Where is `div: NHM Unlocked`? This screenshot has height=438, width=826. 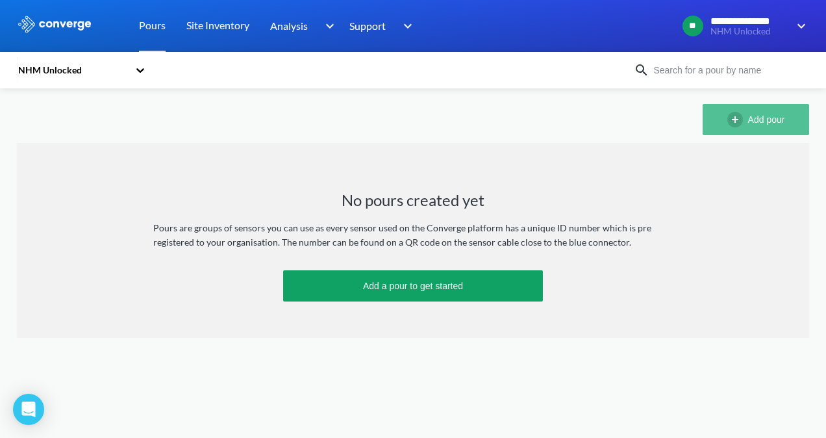
div: NHM Unlocked is located at coordinates (73, 70).